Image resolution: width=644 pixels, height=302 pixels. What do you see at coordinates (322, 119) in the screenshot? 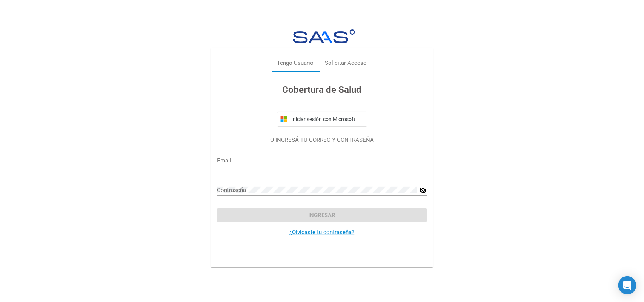
I see `button: Iniciar sesión con Microsoft` at bounding box center [322, 119].